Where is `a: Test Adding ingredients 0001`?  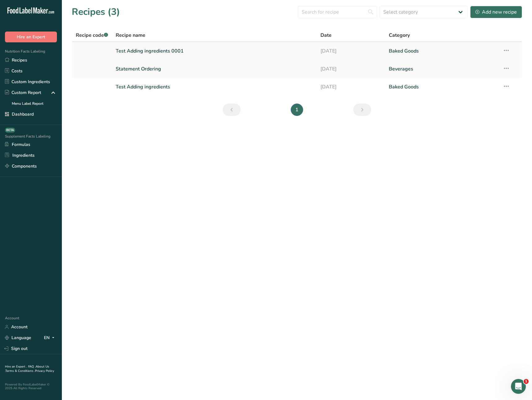 a: Test Adding ingredients 0001 is located at coordinates (214, 51).